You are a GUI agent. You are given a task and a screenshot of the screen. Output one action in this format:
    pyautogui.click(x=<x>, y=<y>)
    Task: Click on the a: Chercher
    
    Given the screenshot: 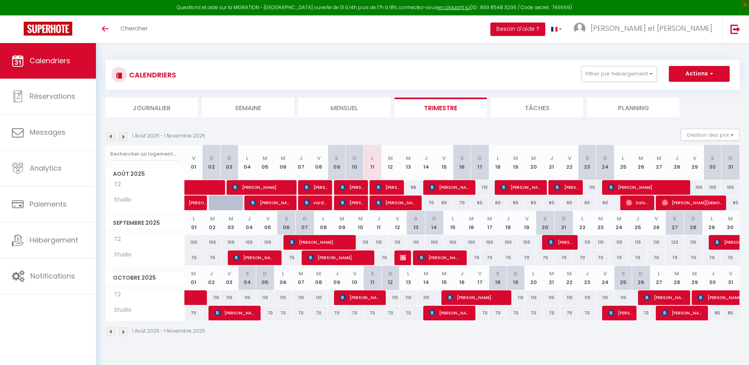 What is the action you would take?
    pyautogui.click(x=134, y=29)
    